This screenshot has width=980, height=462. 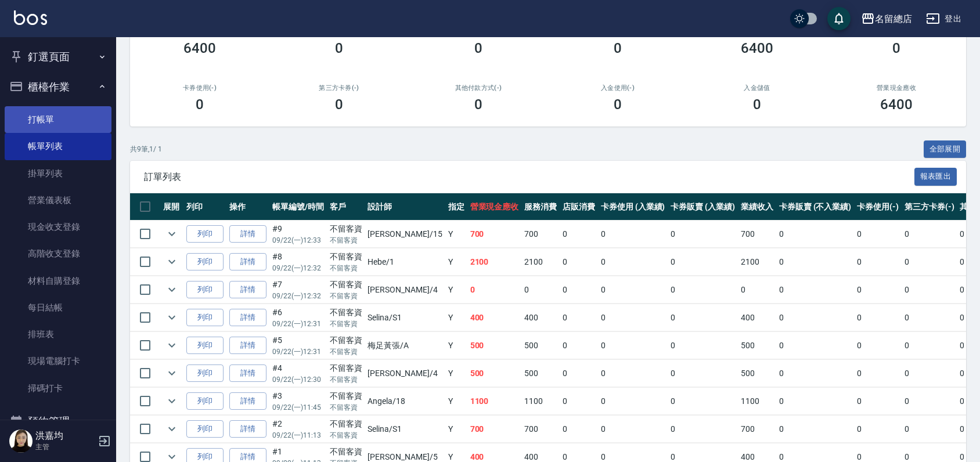 I want to click on h3: 6400, so click(x=897, y=104).